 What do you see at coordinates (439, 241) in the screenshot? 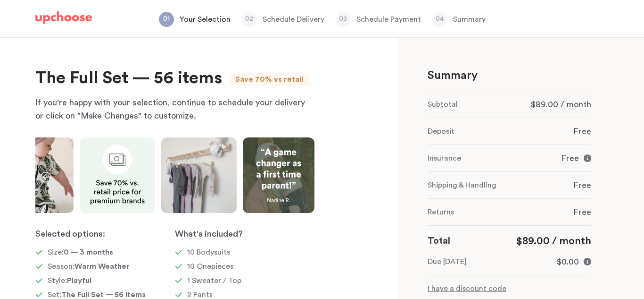
I see `p: Total` at bounding box center [439, 241].